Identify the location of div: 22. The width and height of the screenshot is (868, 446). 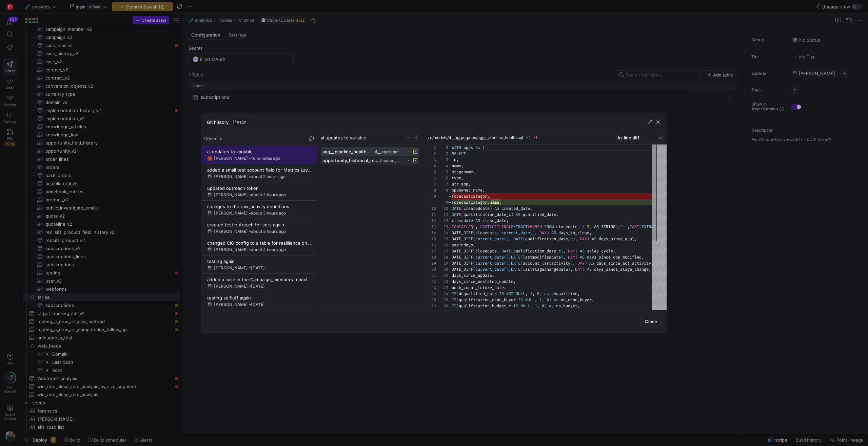
(430, 282).